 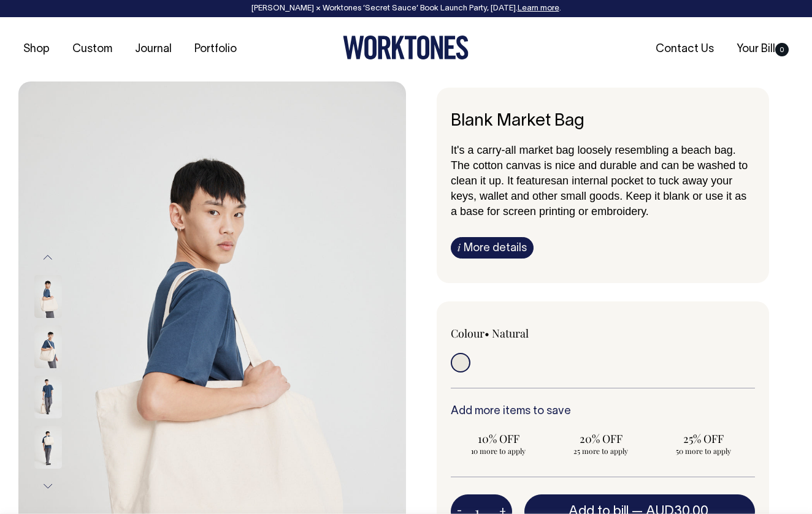 What do you see at coordinates (458, 247) in the screenshot?
I see `span: i` at bounding box center [458, 247].